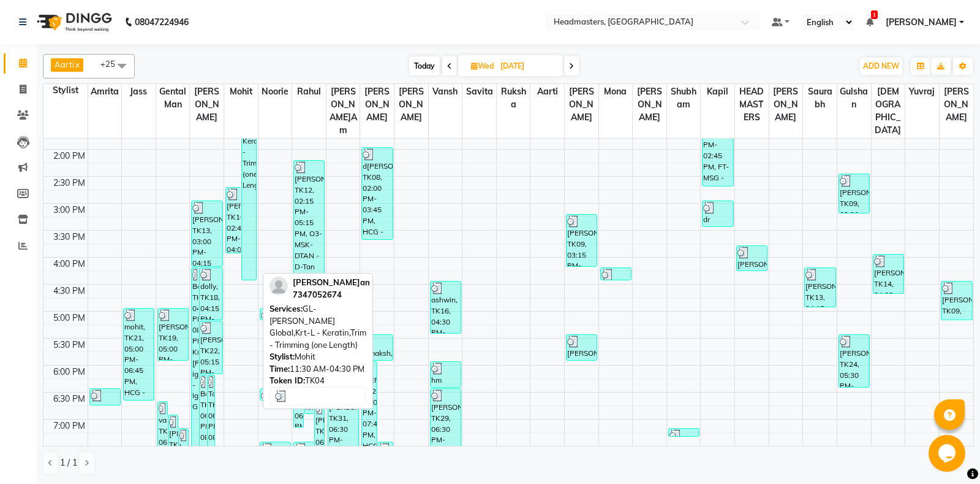 Image resolution: width=980 pixels, height=484 pixels. What do you see at coordinates (446, 307) in the screenshot?
I see `div: ashwin, TK16, 04:30 PM-05:30 PM, HCG - Hair Cut by Senior Hair Stylist` at bounding box center [446, 307].